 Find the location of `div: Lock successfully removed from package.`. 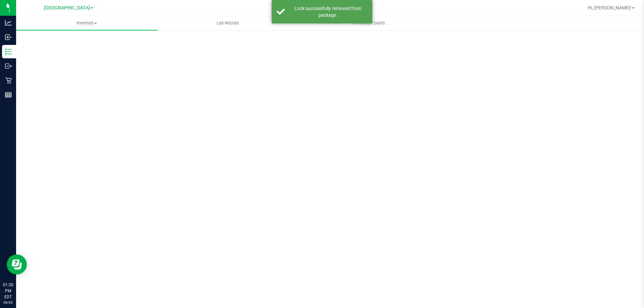

div: Lock successfully removed from package. is located at coordinates (328, 12).